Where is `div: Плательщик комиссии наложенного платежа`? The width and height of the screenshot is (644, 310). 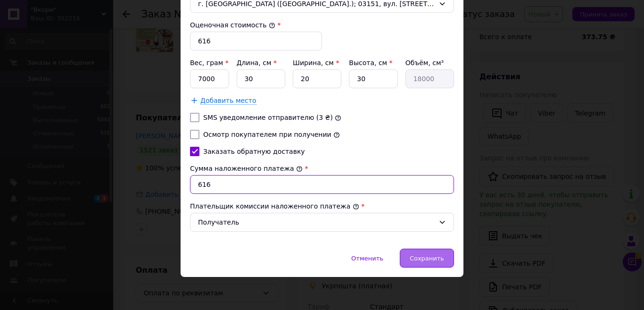 div: Плательщик комиссии наложенного платежа is located at coordinates (322, 206).